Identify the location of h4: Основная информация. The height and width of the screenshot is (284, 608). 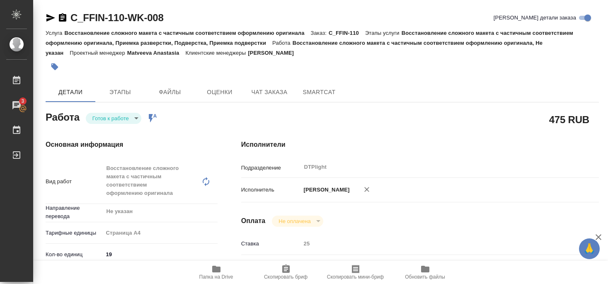
(127, 145).